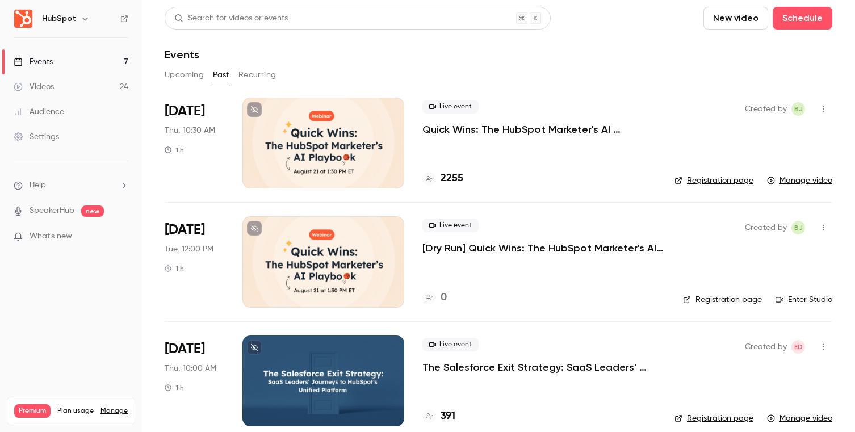 Image resolution: width=855 pixels, height=432 pixels. I want to click on span: Thu, 10:30 AM, so click(190, 131).